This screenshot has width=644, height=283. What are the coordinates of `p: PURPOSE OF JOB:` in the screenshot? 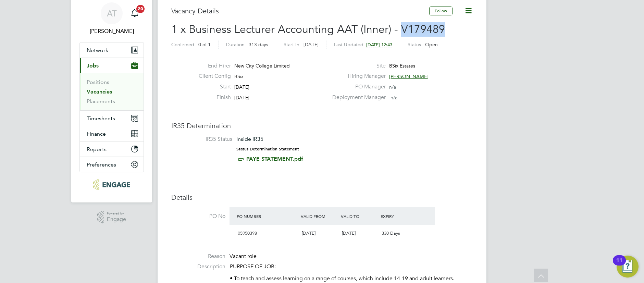 It's located at (351, 267).